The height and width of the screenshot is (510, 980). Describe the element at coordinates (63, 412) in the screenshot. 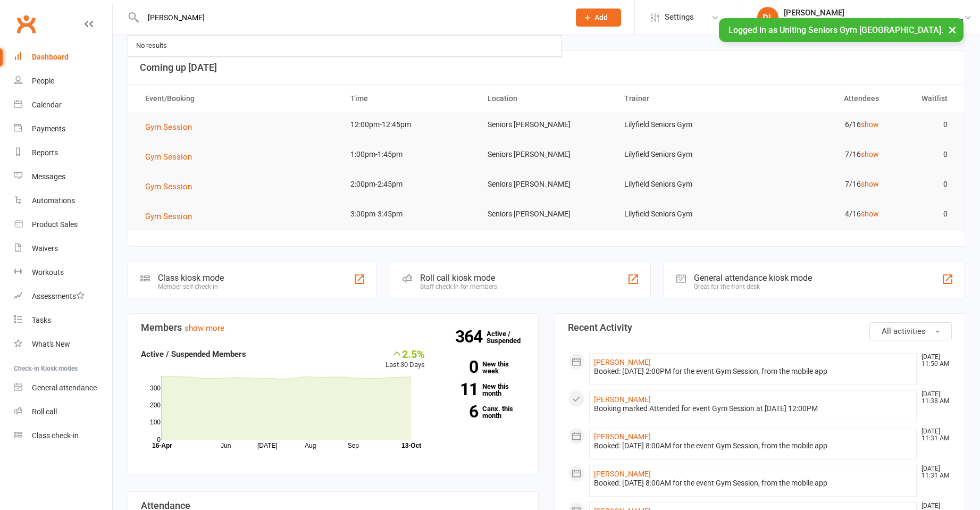

I see `a: Roll call` at that location.